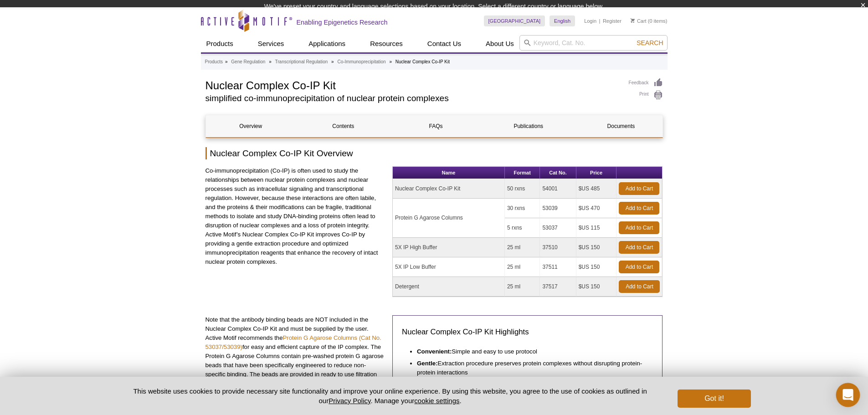  I want to click on a: Overview, so click(251, 126).